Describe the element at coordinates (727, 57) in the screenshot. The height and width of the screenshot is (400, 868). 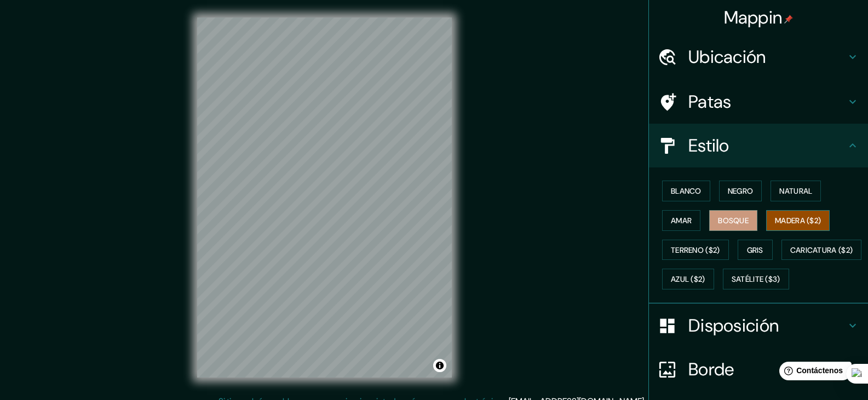
I see `font: Ubicación` at that location.